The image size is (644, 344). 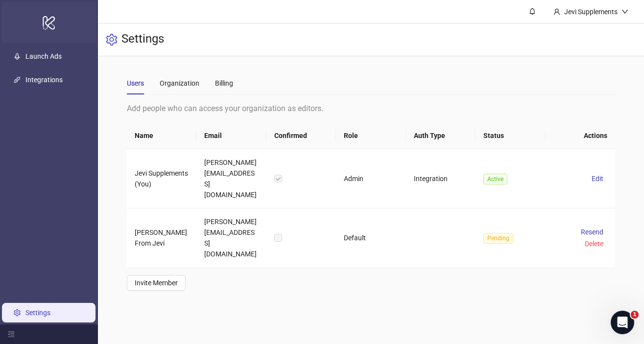 What do you see at coordinates (592, 232) in the screenshot?
I see `span: Resend` at bounding box center [592, 232].